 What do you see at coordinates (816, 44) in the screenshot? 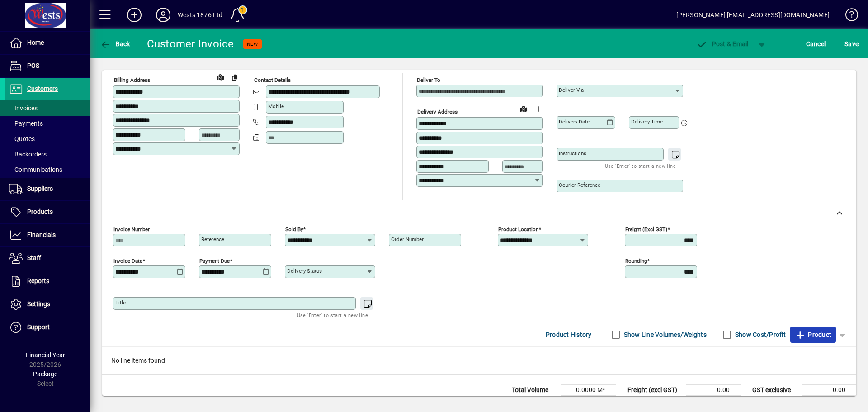
I see `span: Cancel` at bounding box center [816, 44].